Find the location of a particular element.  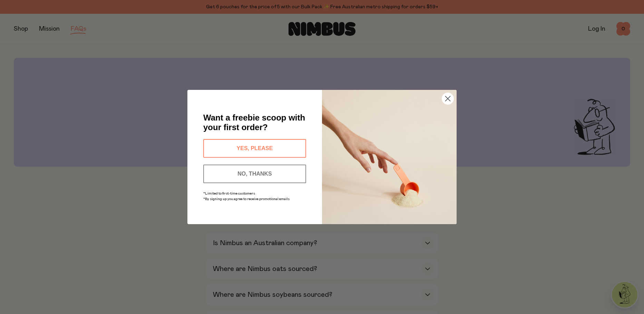

span: *By signing up you agree to receive promotional emails is located at coordinates (246, 199).